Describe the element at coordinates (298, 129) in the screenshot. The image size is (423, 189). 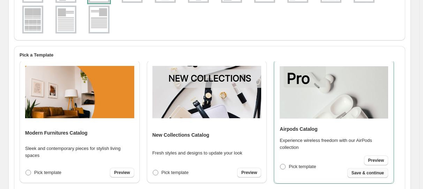
I see `h4: Airpods Catalog` at that location.